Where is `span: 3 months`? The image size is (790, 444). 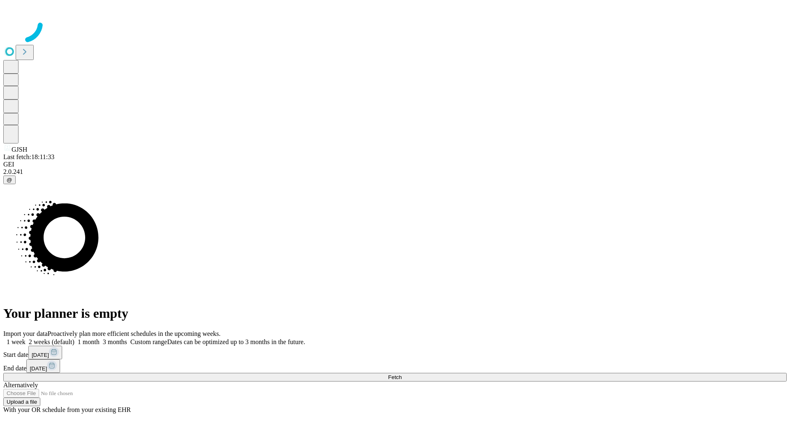 span: 3 months is located at coordinates (115, 342).